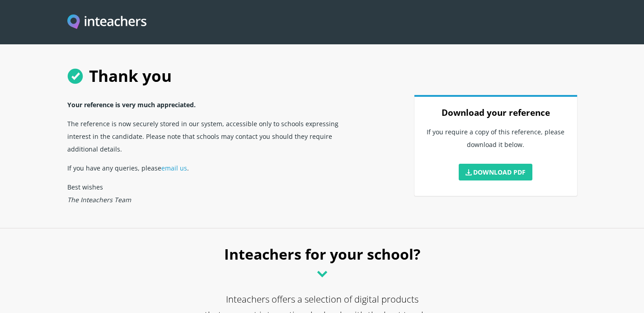 The height and width of the screenshot is (313, 644). Describe the element at coordinates (99, 199) in the screenshot. I see `em: The Inteachers Team` at that location.